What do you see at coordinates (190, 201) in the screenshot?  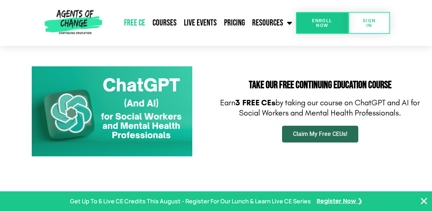 I see `p: Get Up To 6 Live CE Credits This August - Register For Our Lunch & Learn Live CE Series` at bounding box center [190, 201].